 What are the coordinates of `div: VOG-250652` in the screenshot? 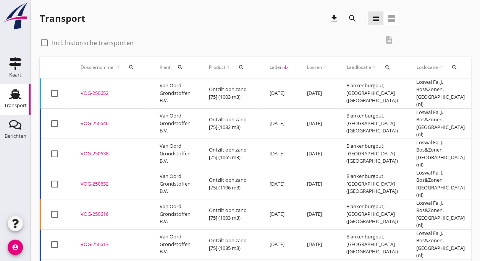 It's located at (111, 93).